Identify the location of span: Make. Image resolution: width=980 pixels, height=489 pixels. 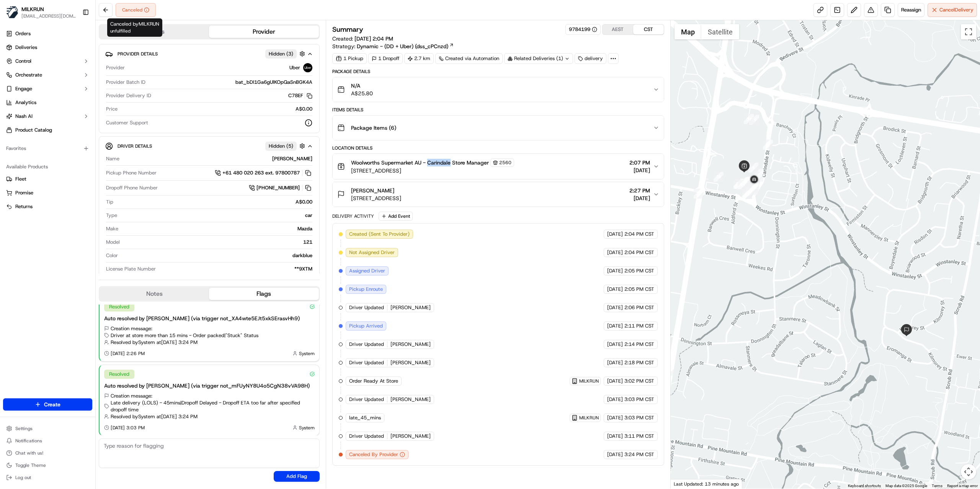
(112, 229).